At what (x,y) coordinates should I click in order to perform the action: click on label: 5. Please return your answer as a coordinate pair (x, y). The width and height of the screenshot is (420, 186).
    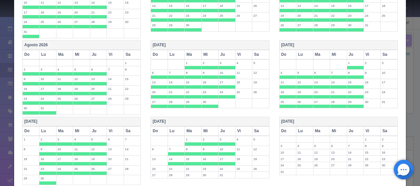
    Looking at the image, I should click on (304, 73).